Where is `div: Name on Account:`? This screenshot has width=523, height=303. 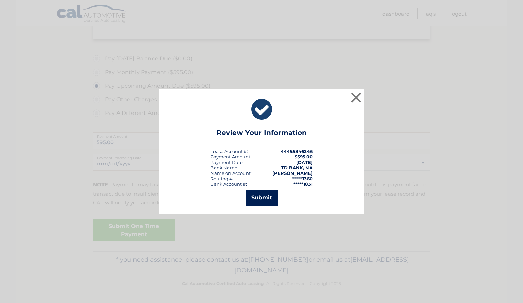 div: Name on Account: is located at coordinates (231, 173).